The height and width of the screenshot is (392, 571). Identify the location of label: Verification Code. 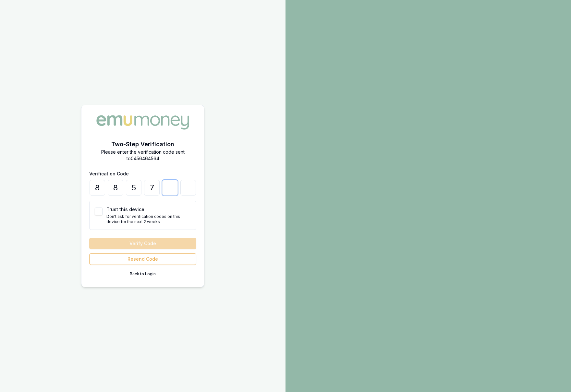
(109, 174).